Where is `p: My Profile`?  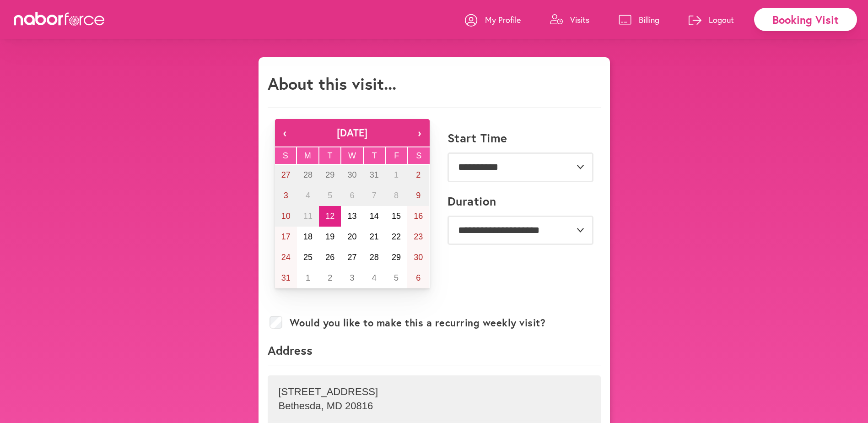
p: My Profile is located at coordinates (503, 20).